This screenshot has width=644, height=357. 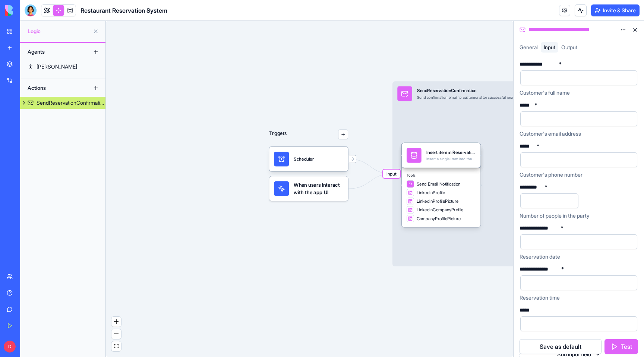 What do you see at coordinates (117, 321) in the screenshot?
I see `button: zoom in` at bounding box center [117, 321].